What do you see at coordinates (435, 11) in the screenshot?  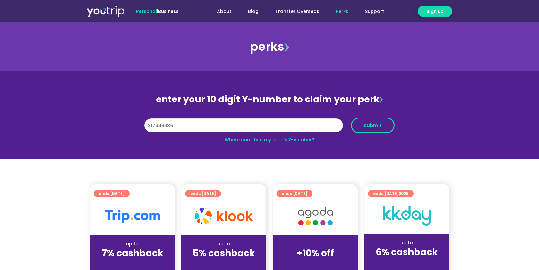 I see `a: Sign up` at bounding box center [435, 11].